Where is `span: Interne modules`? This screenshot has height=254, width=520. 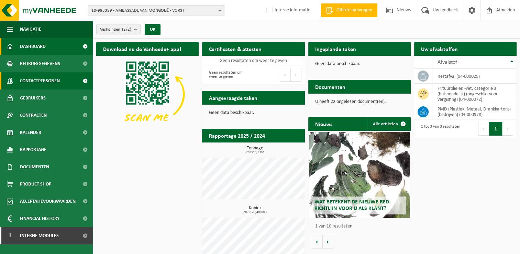
span: Interne modules is located at coordinates (39, 236).